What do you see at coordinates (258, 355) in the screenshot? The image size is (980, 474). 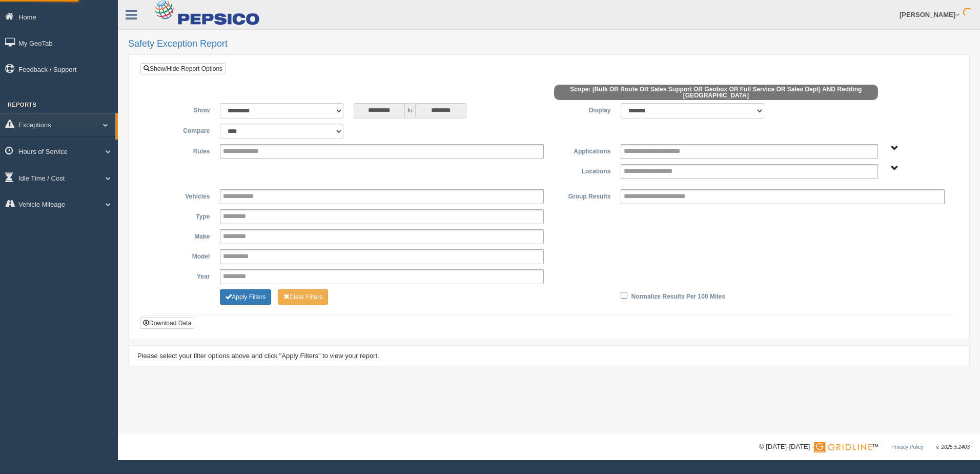 I see `span: Please select your filter options above and click "Apply Filters" to view your report.` at bounding box center [258, 355].